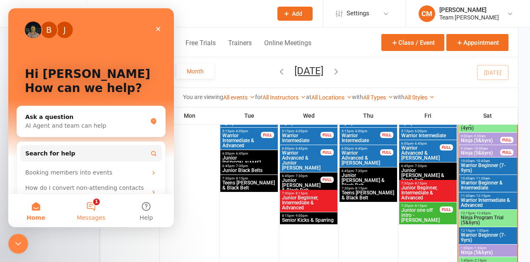 The width and height of the screenshot is (530, 262). Describe the element at coordinates (481, 148) in the screenshot. I see `span: 9:30am` at that location.